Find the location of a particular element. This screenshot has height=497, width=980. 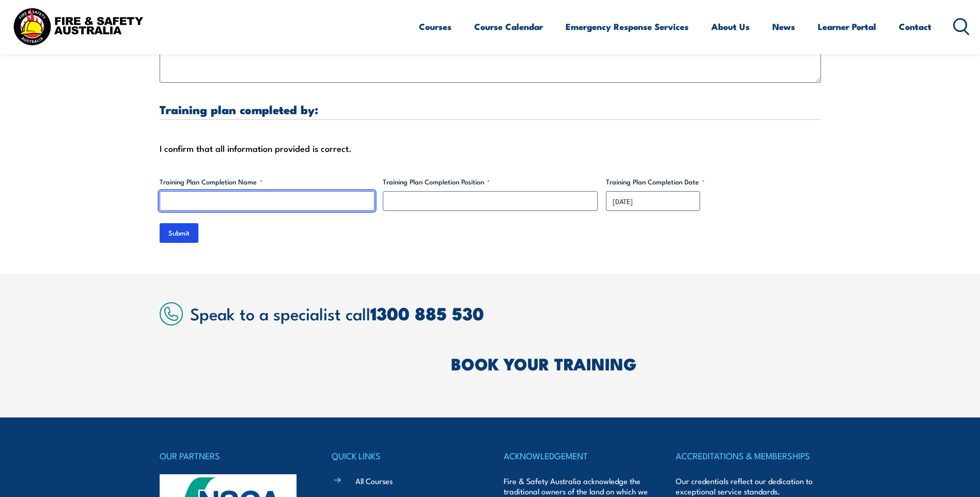

a: Learner Portal is located at coordinates (847, 27).